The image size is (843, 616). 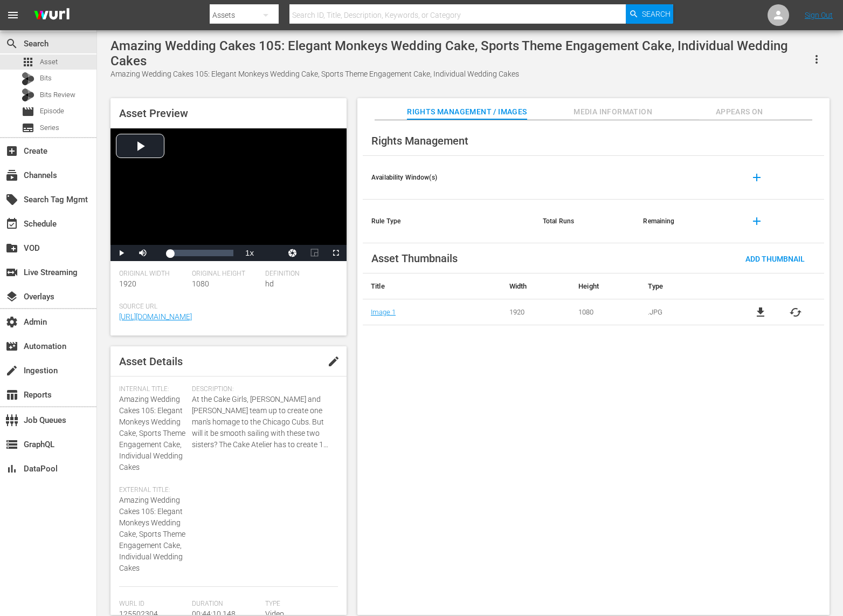 What do you see at coordinates (12, 371) in the screenshot?
I see `span: Ingestion` at bounding box center [12, 371].